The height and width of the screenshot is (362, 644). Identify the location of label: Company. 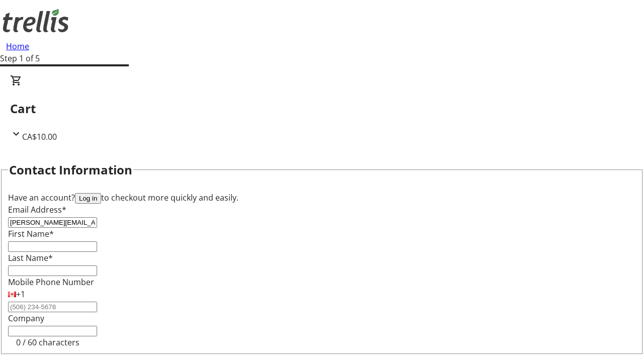
(26, 318).